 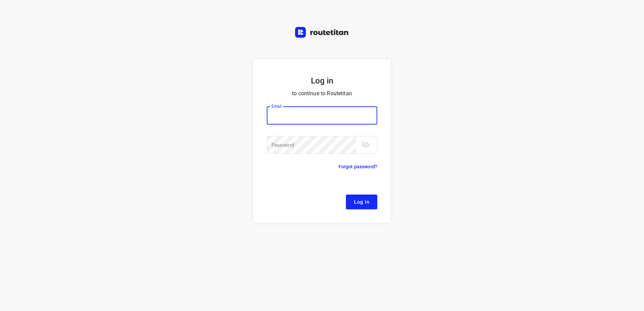 I want to click on p: Forgot password?, so click(x=358, y=167).